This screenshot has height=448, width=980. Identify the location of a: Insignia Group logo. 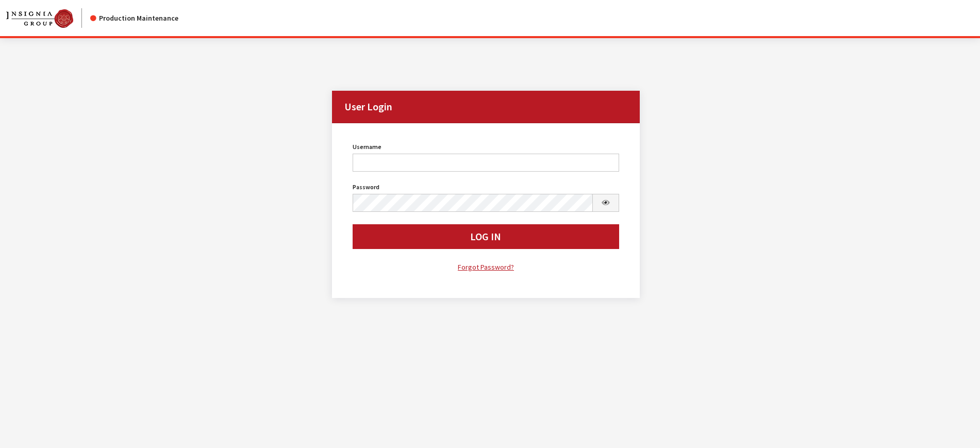
(48, 18).